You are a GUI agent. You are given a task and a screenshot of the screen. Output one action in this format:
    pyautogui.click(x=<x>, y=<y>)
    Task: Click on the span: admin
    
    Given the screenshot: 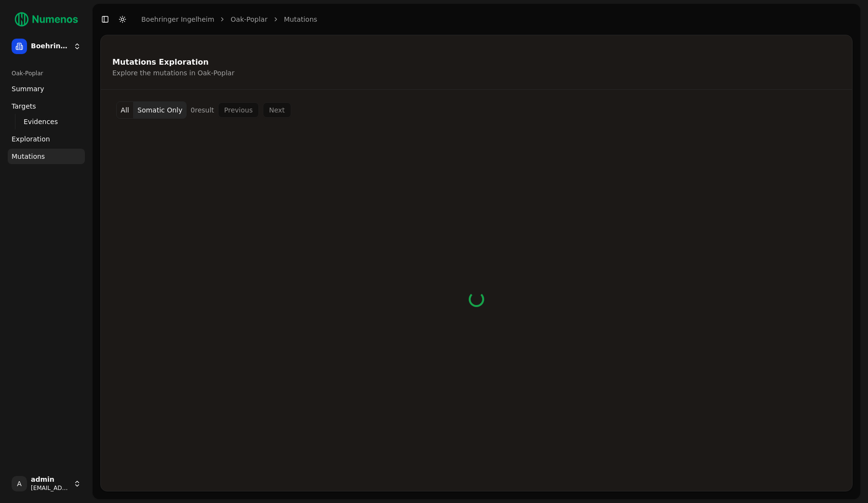 What is the action you would take?
    pyautogui.click(x=50, y=480)
    